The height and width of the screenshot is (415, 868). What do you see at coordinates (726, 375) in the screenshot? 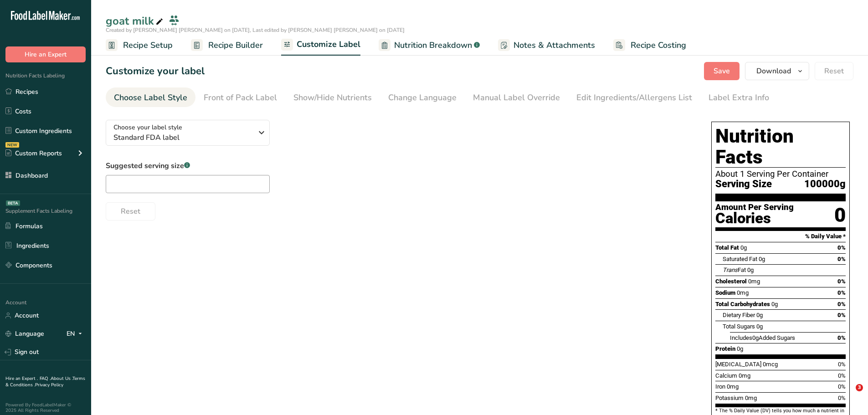
I see `span: Calcium` at bounding box center [726, 375].